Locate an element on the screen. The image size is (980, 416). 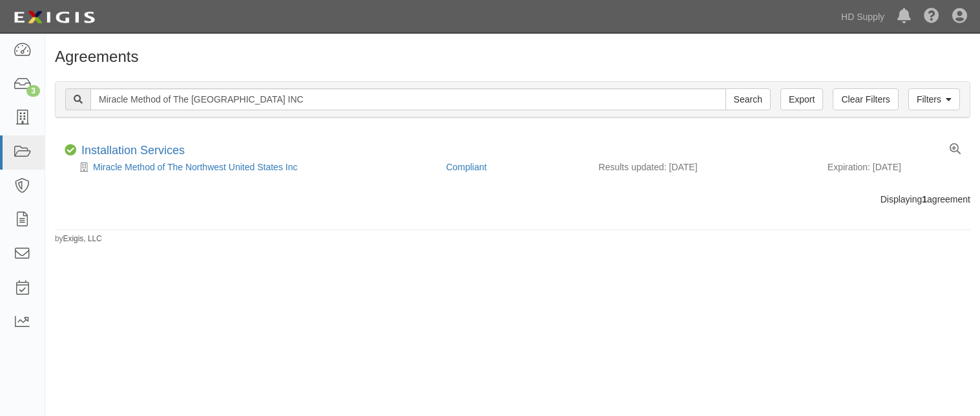
img: logo-5460c22ac91f19d4615b14bd174203de0afe785f0fc80cf4dbbc73dc1793850b.png is located at coordinates (54, 17).